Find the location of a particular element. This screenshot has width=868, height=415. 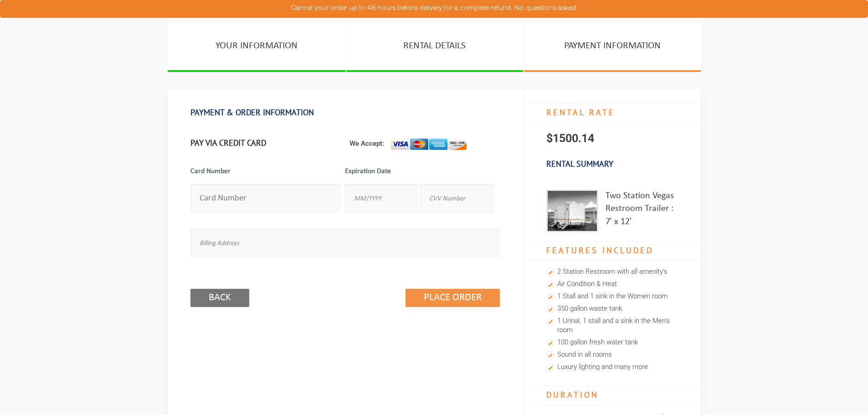

input: Back is located at coordinates (220, 298).